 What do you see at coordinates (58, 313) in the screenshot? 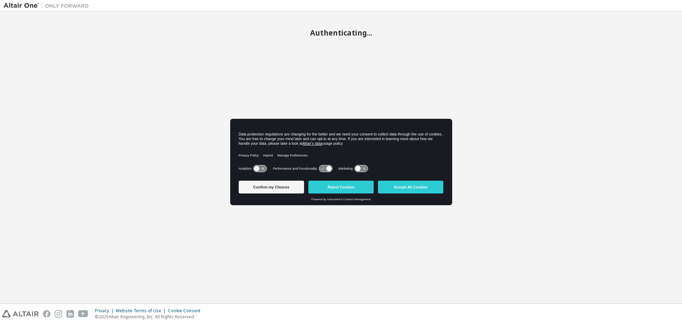
I see `img: instagram.svg` at bounding box center [58, 313].